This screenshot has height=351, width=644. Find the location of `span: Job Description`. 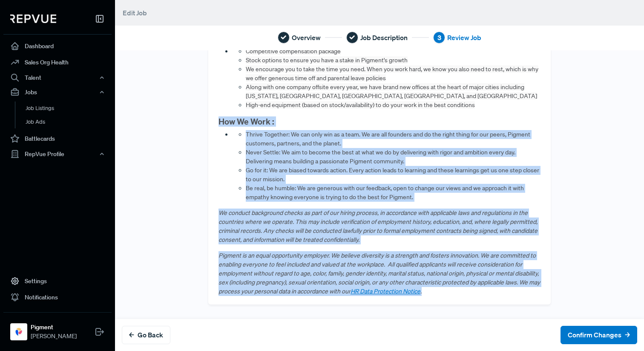

span: Job Description is located at coordinates (384, 37).